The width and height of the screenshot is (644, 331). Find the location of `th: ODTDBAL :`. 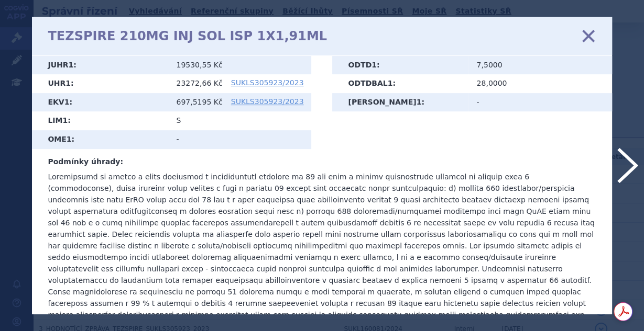

th: ODTDBAL : is located at coordinates (401, 84).